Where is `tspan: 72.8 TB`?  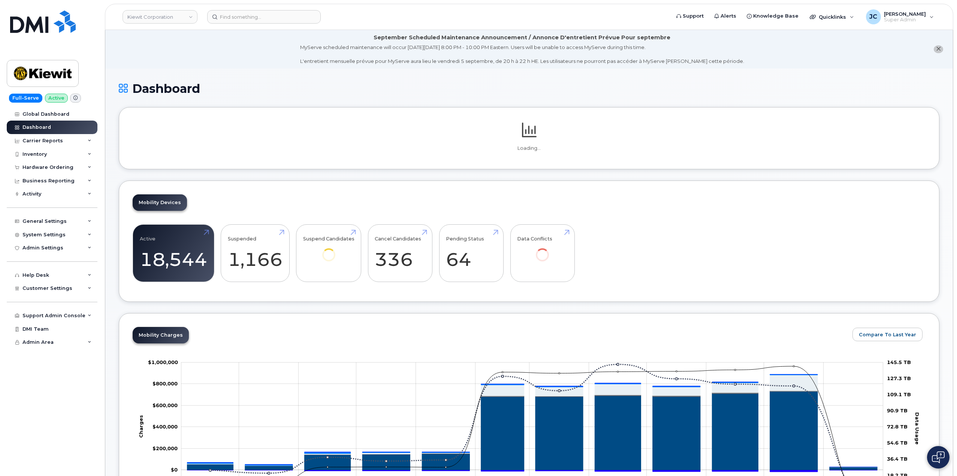
tspan: 72.8 TB is located at coordinates (897, 427).